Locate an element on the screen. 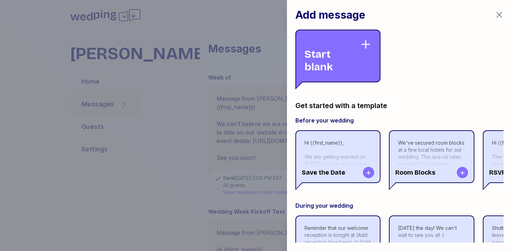 The width and height of the screenshot is (512, 251). div: During your wedding is located at coordinates (399, 205).